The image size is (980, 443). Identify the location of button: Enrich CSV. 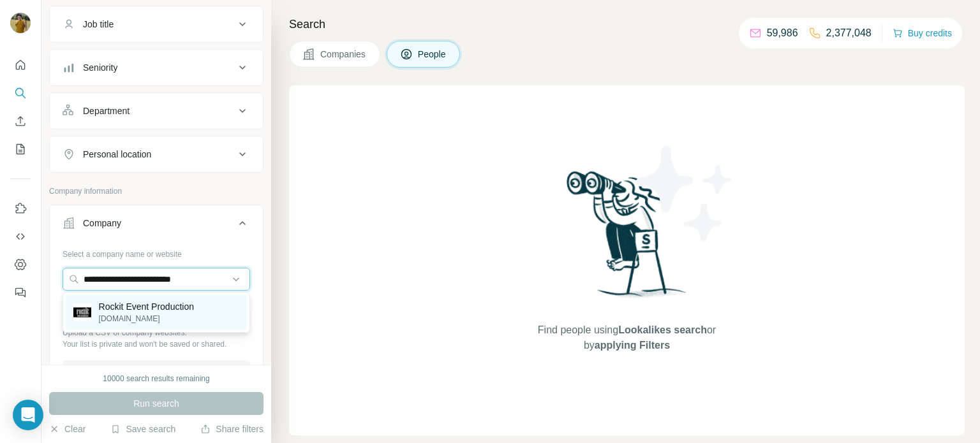
(21, 121).